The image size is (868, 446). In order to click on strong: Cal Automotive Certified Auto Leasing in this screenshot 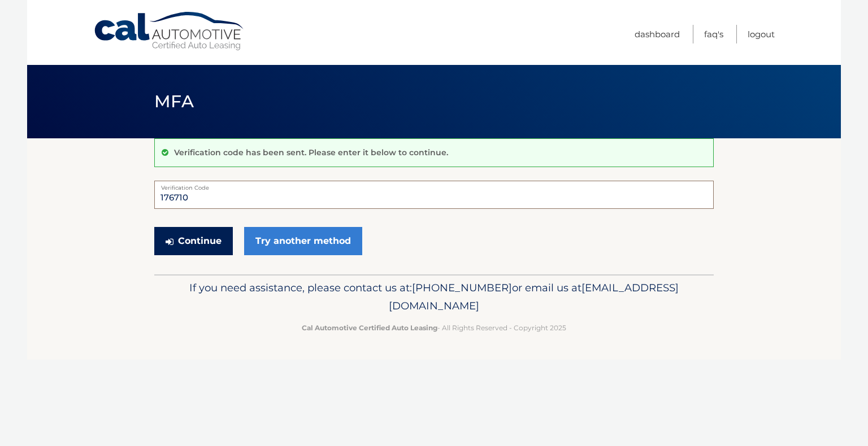, I will do `click(370, 327)`.